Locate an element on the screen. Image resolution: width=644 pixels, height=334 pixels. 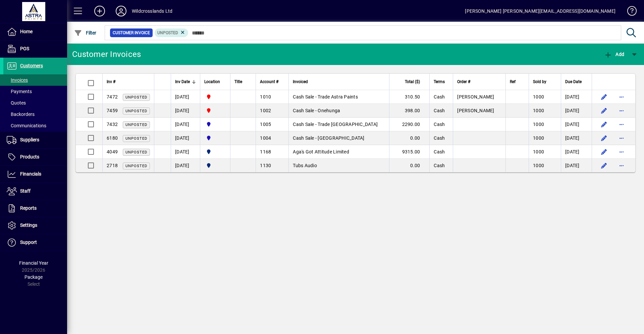
span: Products is located at coordinates (29, 157).